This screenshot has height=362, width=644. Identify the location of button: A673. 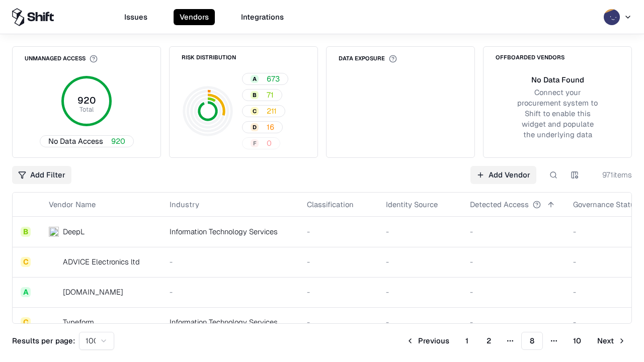
(265, 79).